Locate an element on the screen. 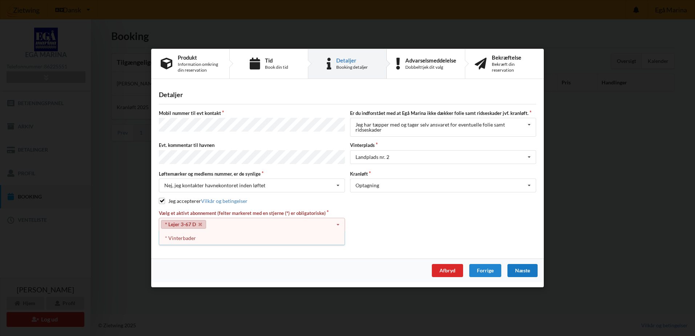 The width and height of the screenshot is (695, 336). label: Mobil nummer til evt kontakt is located at coordinates (252, 113).